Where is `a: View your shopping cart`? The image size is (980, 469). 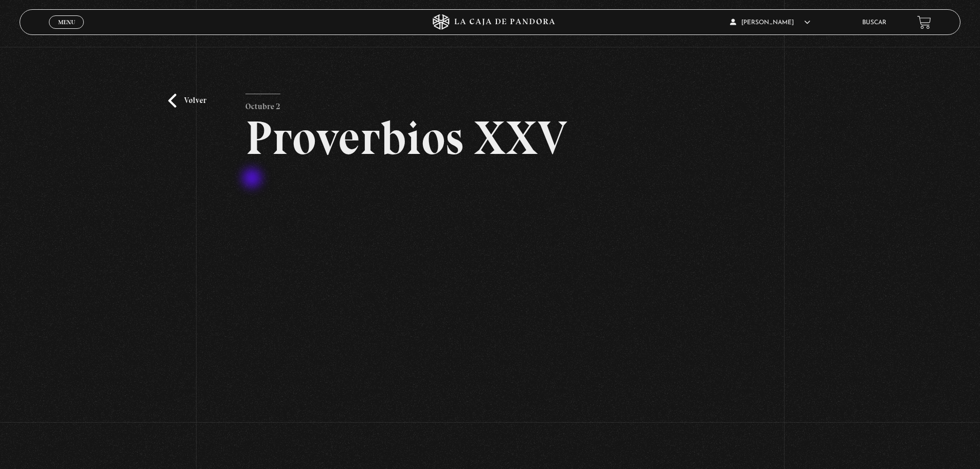 a: View your shopping cart is located at coordinates (924, 22).